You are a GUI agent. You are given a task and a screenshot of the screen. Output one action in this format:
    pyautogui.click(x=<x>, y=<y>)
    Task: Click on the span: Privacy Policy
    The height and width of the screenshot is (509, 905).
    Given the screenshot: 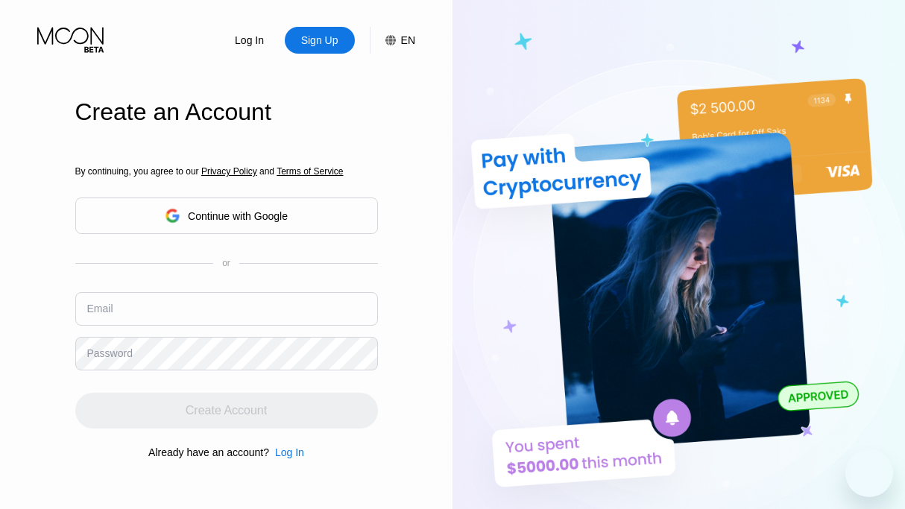 What is the action you would take?
    pyautogui.click(x=229, y=172)
    